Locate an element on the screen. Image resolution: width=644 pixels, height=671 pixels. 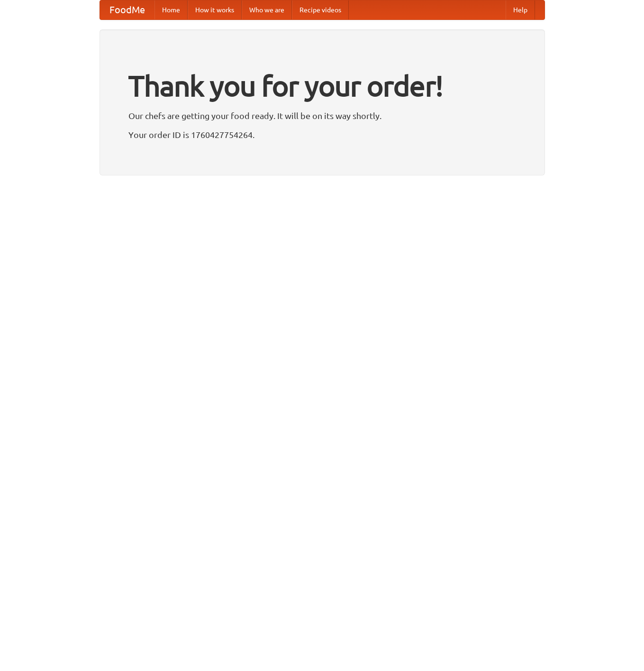
a: How it works is located at coordinates (214, 10).